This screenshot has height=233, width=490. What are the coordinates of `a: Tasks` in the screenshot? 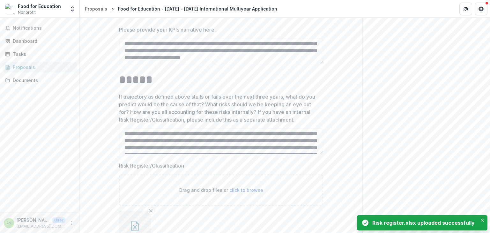 It's located at (40, 54).